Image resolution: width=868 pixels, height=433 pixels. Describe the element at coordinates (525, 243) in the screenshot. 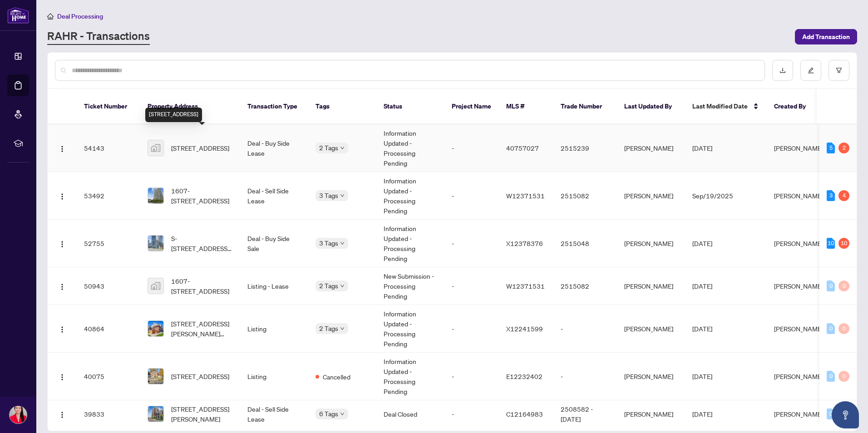

I see `span: X12378376` at that location.